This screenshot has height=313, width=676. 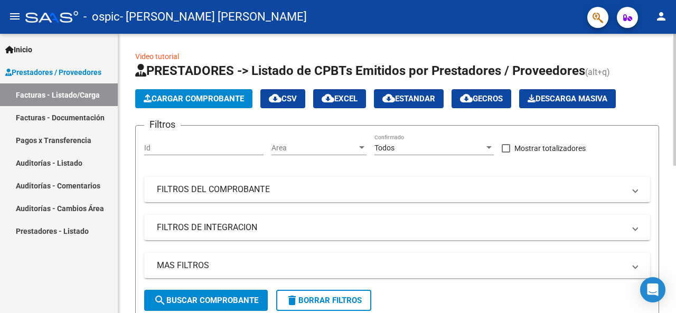 I want to click on button: Borrar Filtros, so click(x=324, y=300).